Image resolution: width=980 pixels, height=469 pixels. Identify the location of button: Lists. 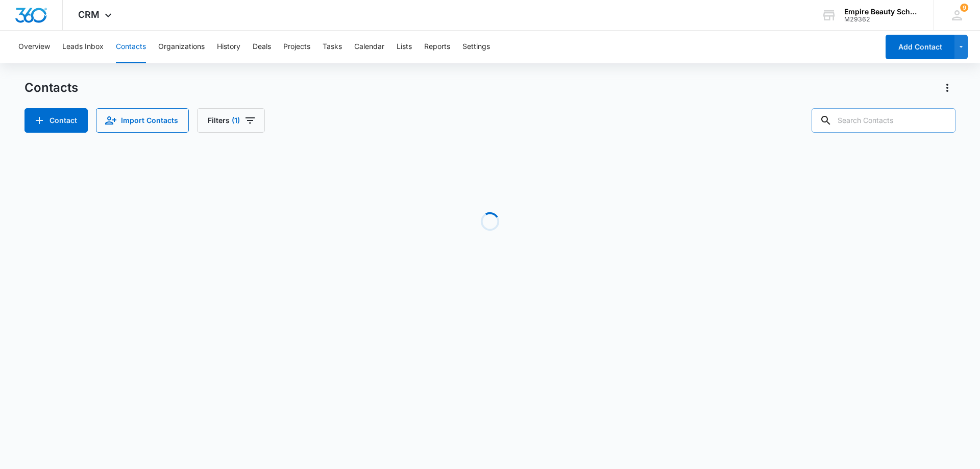
(405, 47).